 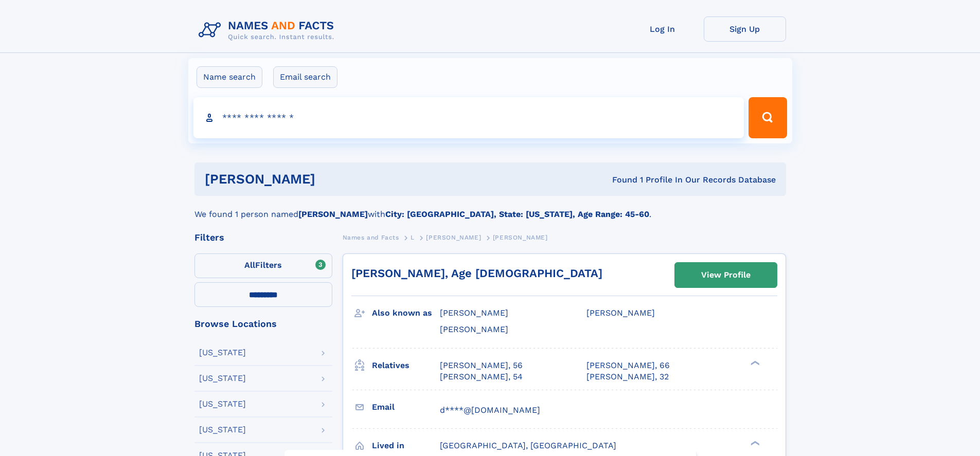 I want to click on button: Search Button, so click(x=767, y=118).